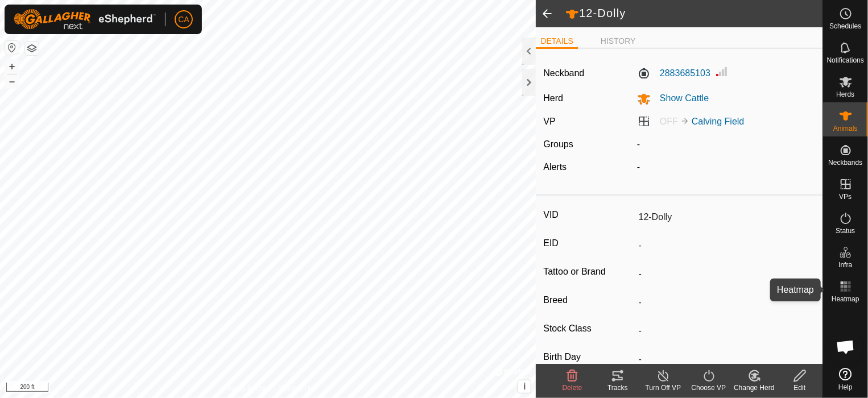 The image size is (868, 398). Describe the element at coordinates (549, 121) in the screenshot. I see `label: VP` at that location.